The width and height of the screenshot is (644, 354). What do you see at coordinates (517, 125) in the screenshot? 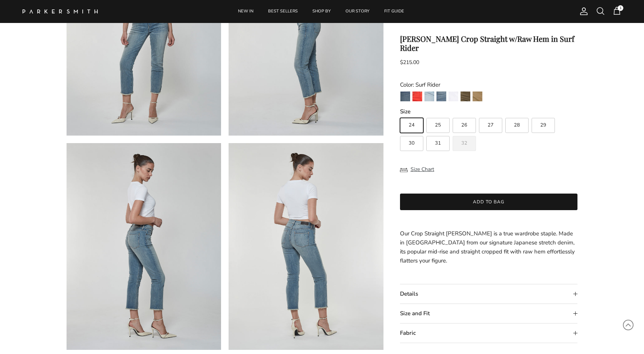
I see `span: 28` at bounding box center [517, 125].